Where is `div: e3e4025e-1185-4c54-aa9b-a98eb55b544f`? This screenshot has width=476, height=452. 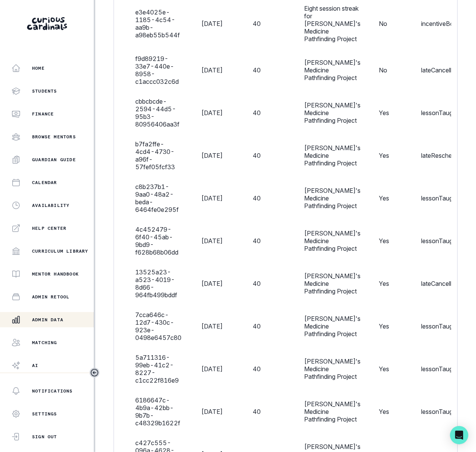 div: e3e4025e-1185-4c54-aa9b-a98eb55b544f is located at coordinates (159, 24).